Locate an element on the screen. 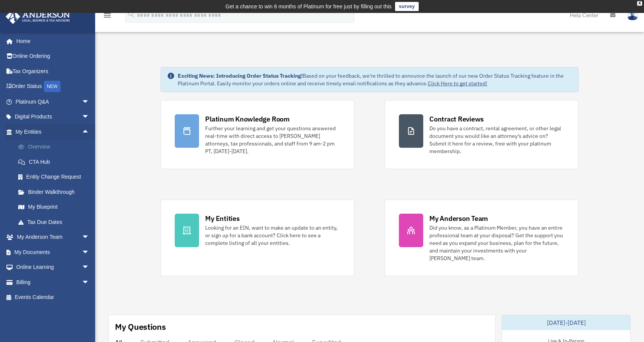 The image size is (644, 342). a: Tax Organizers is located at coordinates (53, 71).